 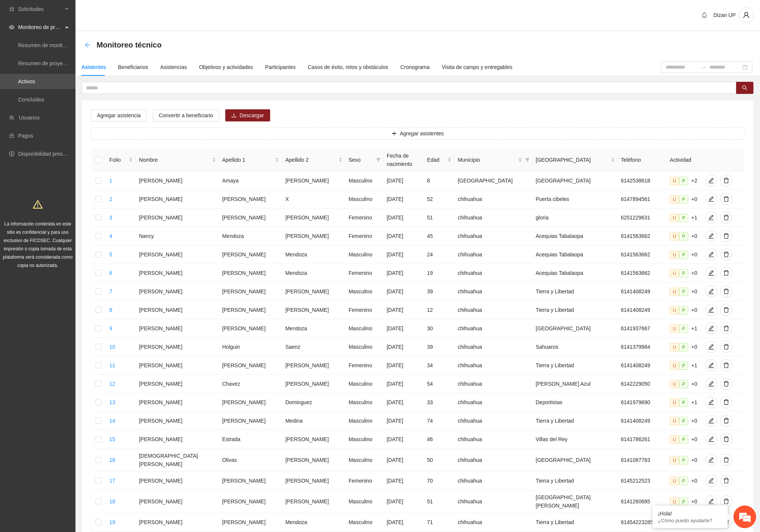 What do you see at coordinates (24, 160) in the screenshot?
I see `div: Operador` at bounding box center [24, 160].